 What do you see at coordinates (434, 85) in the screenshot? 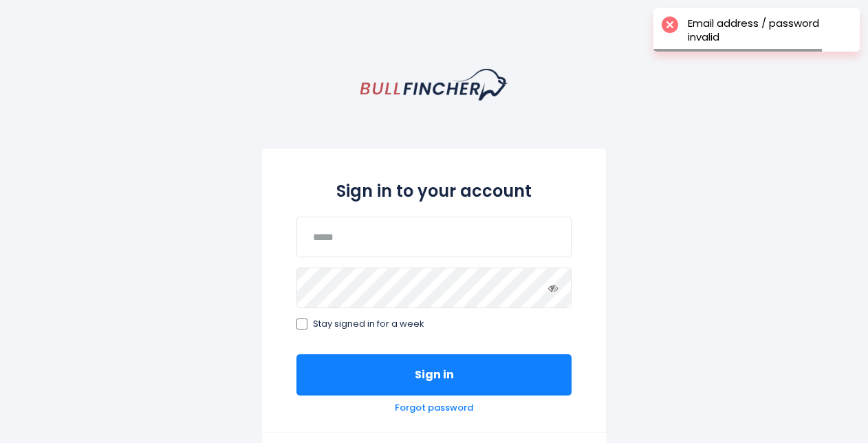
I see `a: homepage` at bounding box center [434, 85].